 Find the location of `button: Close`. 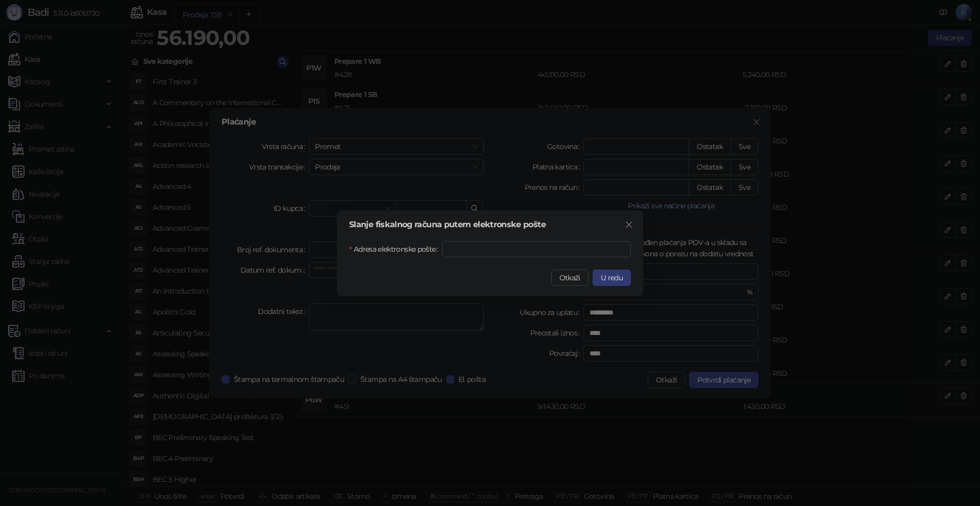

button: Close is located at coordinates (629, 224).